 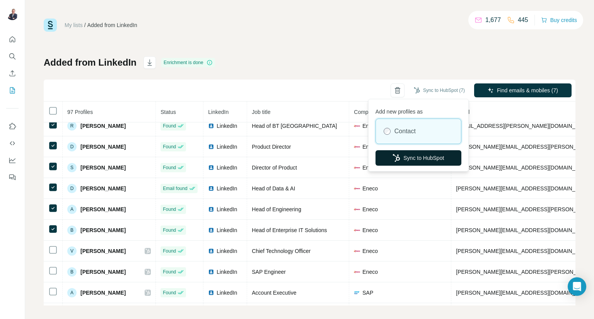 I want to click on span: SAP, so click(x=368, y=293).